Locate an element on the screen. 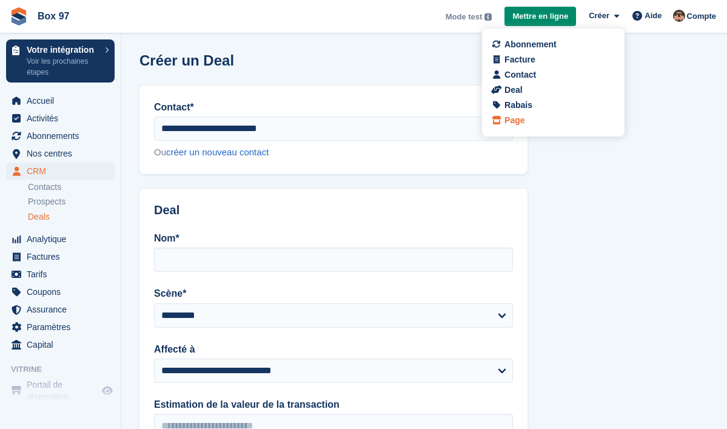  span: Paramètres is located at coordinates (63, 327).